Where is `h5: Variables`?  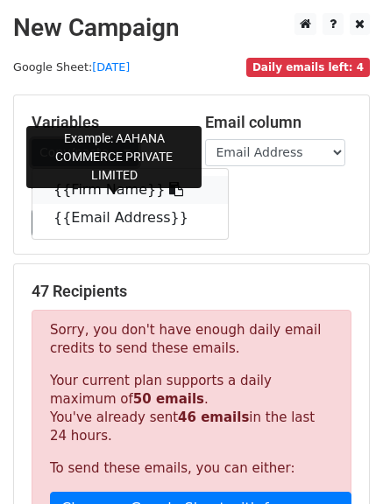
h5: Variables is located at coordinates (105, 123).